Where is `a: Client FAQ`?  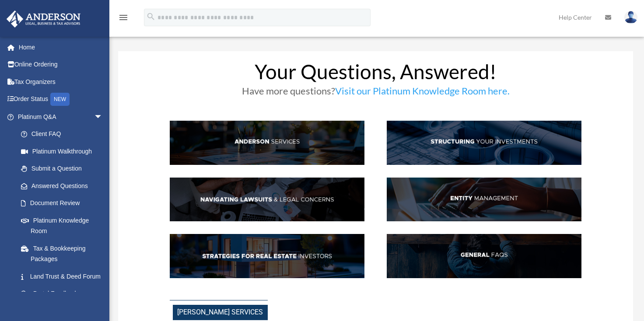
a: Client FAQ is located at coordinates (62, 134).